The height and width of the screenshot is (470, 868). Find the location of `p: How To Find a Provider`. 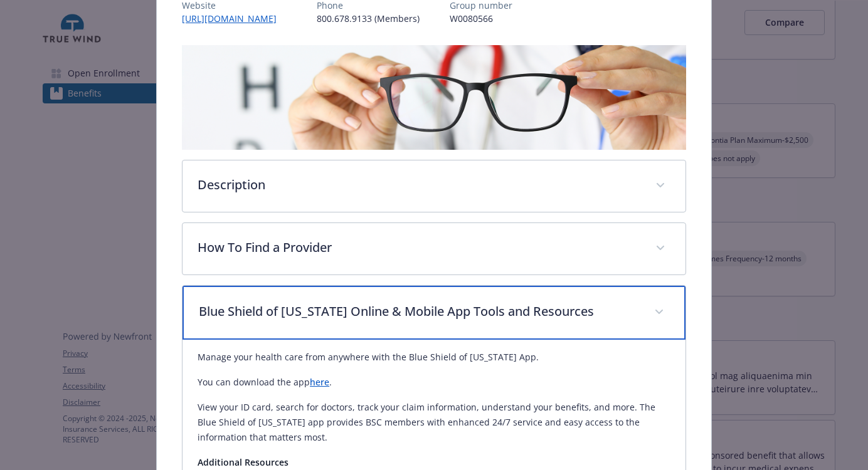

p: How To Find a Provider is located at coordinates (419, 247).